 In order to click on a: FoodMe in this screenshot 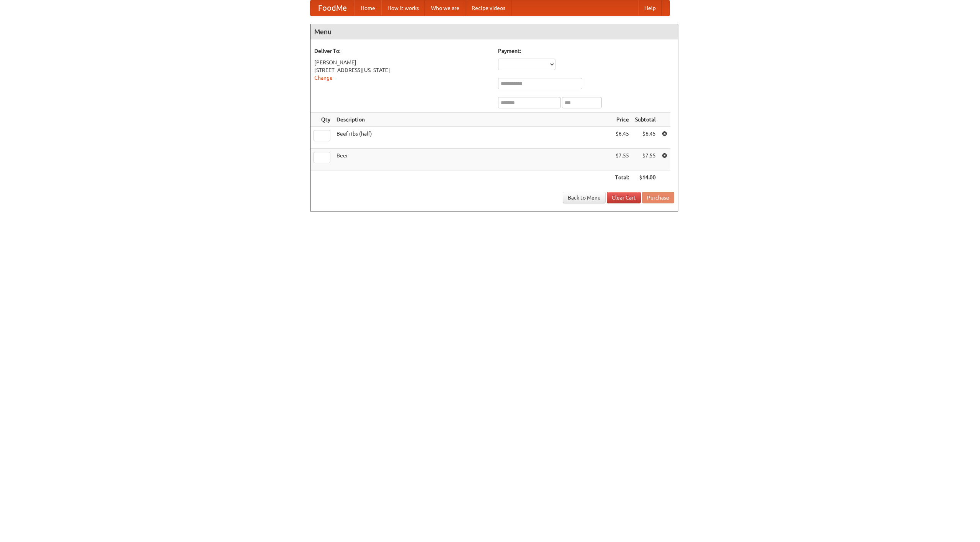, I will do `click(332, 9)`.